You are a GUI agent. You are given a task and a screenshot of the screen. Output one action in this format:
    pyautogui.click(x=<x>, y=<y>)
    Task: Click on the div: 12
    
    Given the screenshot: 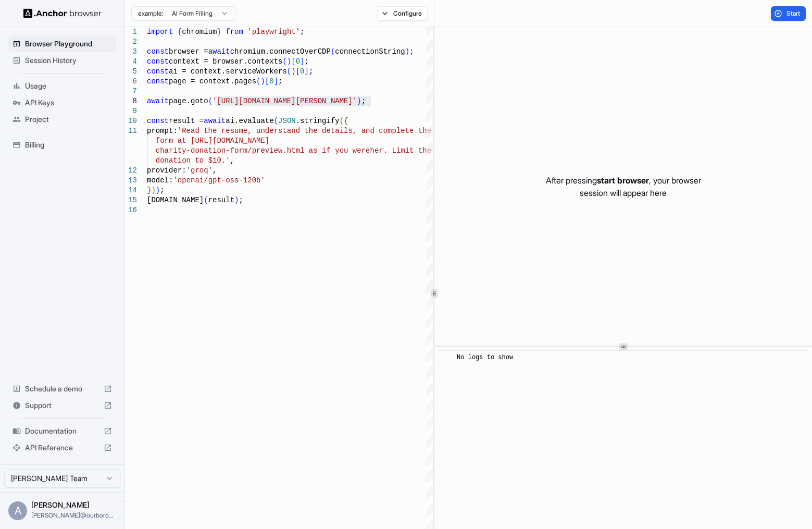 What is the action you would take?
    pyautogui.click(x=131, y=170)
    